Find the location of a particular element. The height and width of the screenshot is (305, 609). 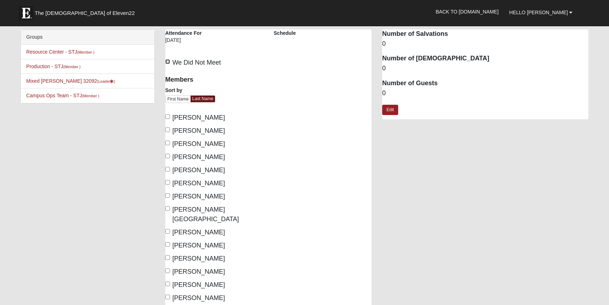

img: Eleven22 logo is located at coordinates (26, 13).